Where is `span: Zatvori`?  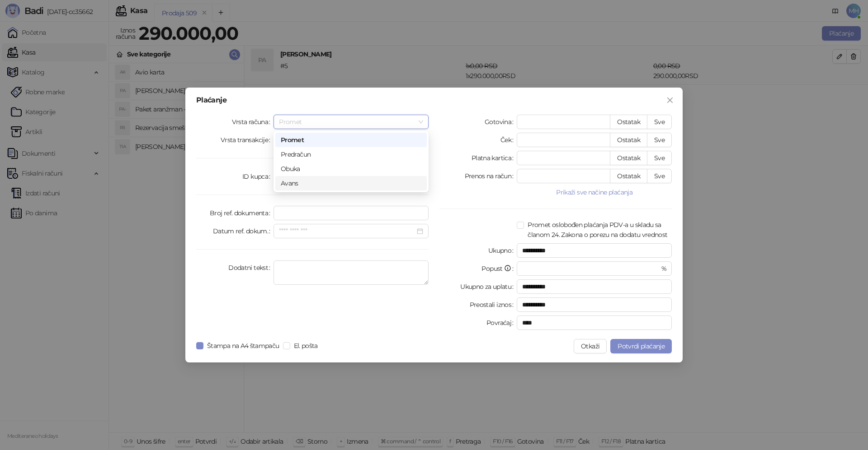 span: Zatvori is located at coordinates (670, 100).